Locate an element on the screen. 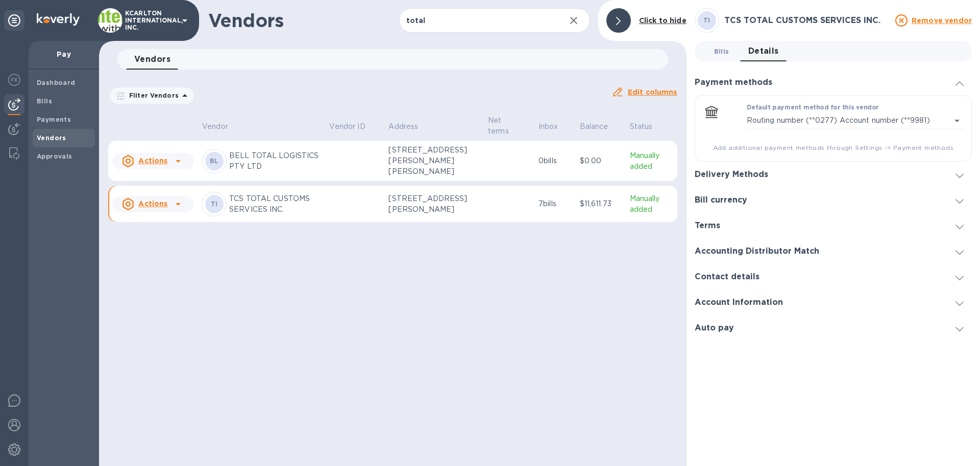  h3: Contact details is located at coordinates (727, 276).